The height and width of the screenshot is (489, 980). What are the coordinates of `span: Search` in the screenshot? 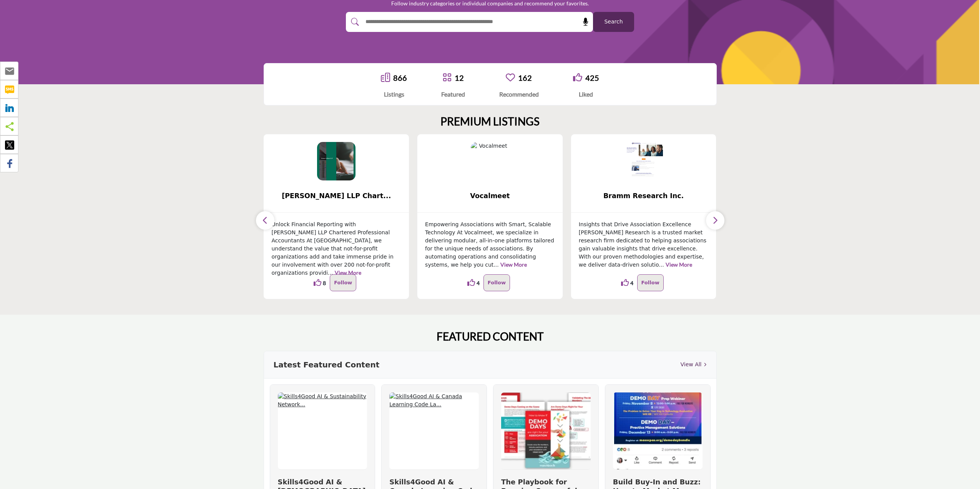 It's located at (613, 22).